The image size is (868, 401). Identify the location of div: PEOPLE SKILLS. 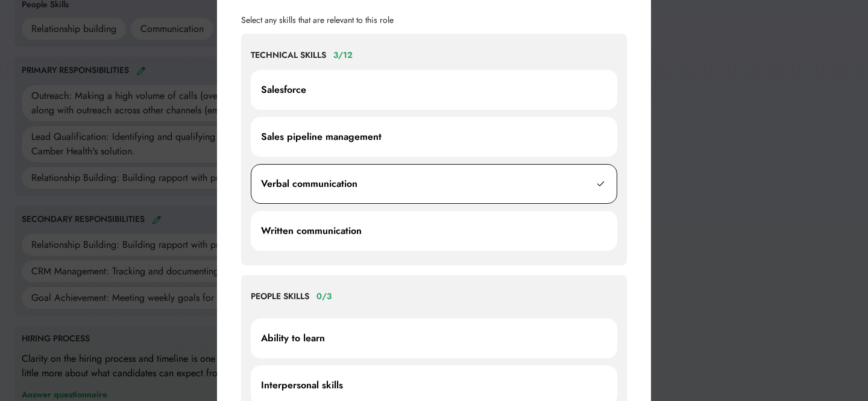
(280, 297).